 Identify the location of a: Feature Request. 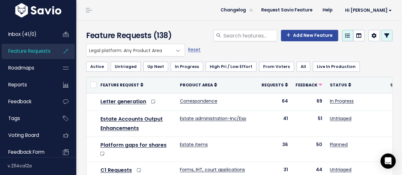
(122, 85).